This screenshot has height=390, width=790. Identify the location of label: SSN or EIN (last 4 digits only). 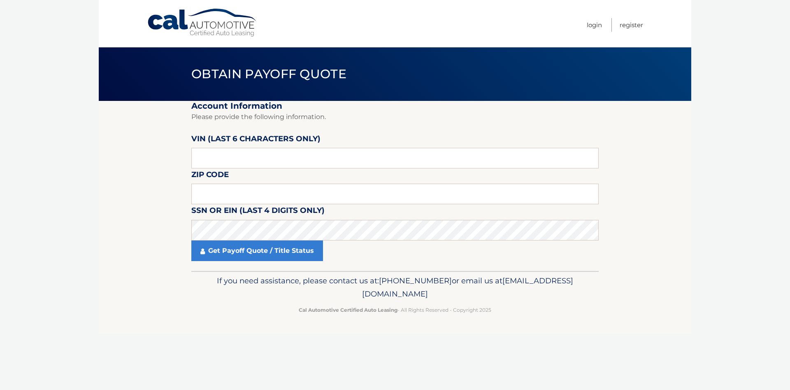
(258, 211).